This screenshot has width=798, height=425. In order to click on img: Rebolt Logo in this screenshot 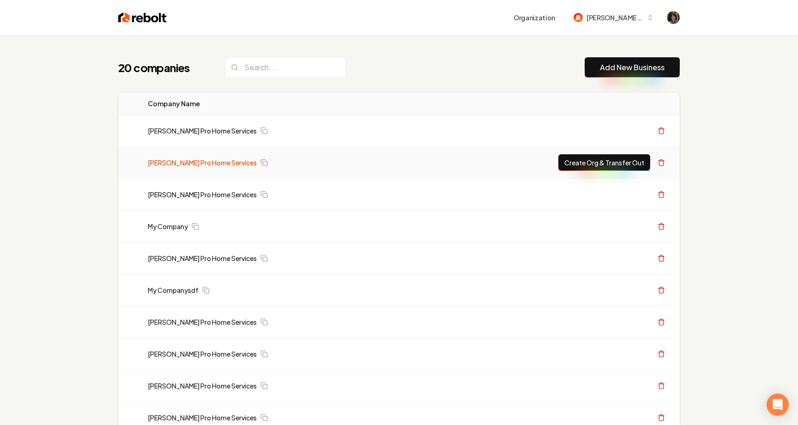, I will do `click(142, 18)`.